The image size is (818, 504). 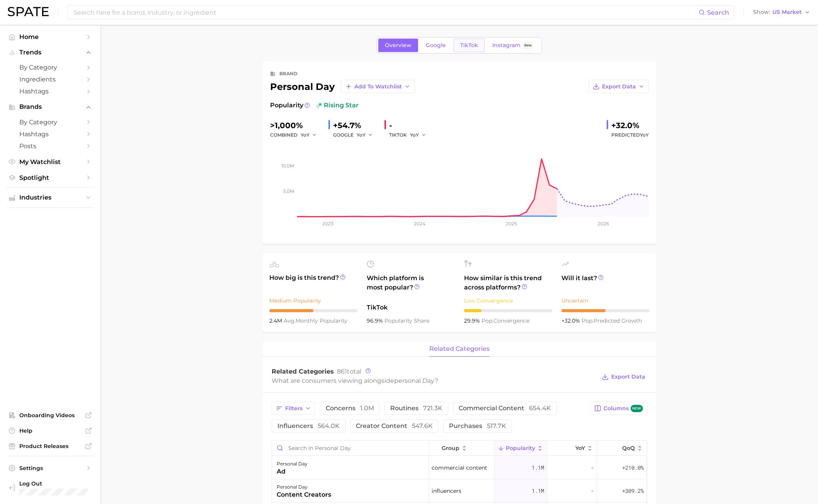 I want to click on a: TikTok, so click(x=469, y=45).